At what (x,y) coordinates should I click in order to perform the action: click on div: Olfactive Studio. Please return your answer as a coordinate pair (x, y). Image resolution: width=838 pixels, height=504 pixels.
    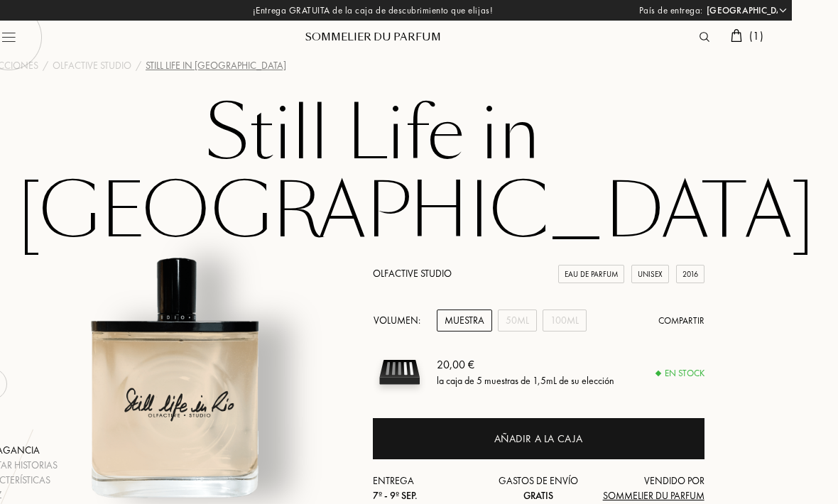
    Looking at the image, I should click on (92, 65).